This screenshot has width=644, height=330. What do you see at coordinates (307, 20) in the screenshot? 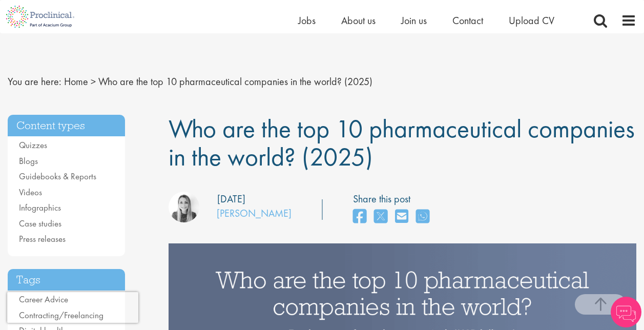
I see `span: Jobs` at bounding box center [307, 20].